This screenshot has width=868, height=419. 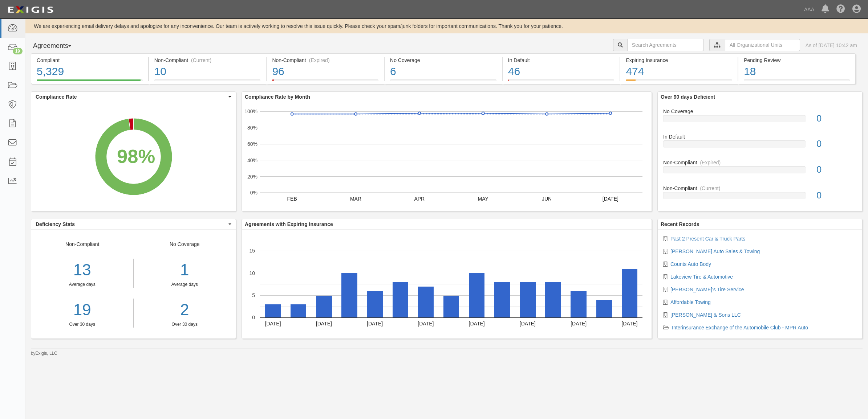 I want to click on text: 60%, so click(x=252, y=144).